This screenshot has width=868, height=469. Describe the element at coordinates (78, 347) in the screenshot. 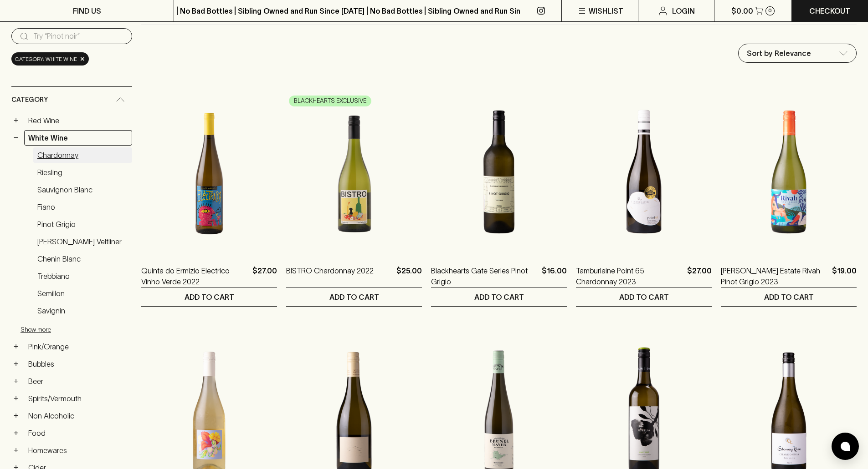

I see `a: Pink/Orange` at that location.